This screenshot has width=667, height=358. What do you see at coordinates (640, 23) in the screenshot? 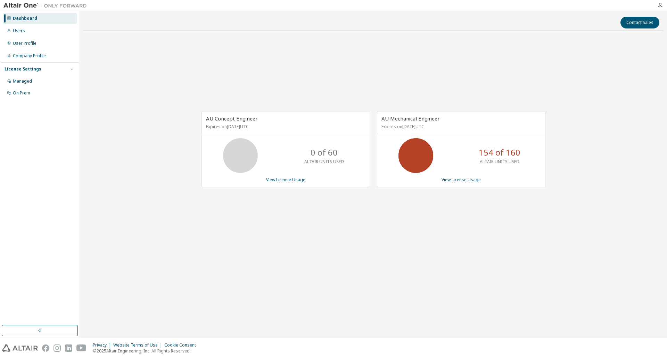
I see `button: Contact Sales` at bounding box center [640, 23].